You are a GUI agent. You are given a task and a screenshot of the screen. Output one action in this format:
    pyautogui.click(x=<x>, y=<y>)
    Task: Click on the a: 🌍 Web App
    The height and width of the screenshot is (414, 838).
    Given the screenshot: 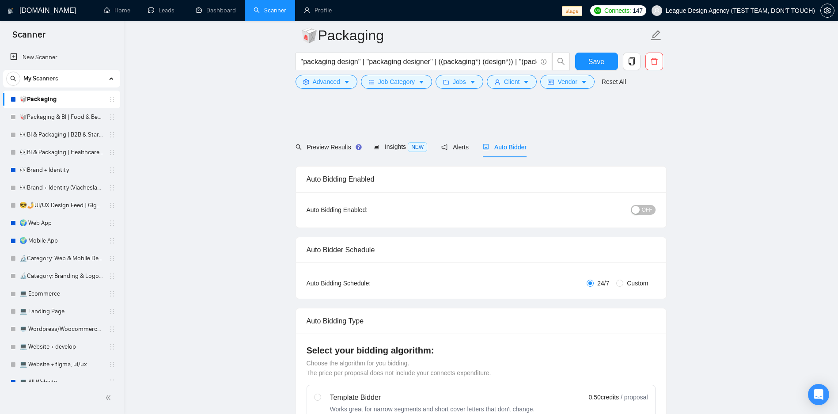 What is the action you would take?
    pyautogui.click(x=61, y=223)
    